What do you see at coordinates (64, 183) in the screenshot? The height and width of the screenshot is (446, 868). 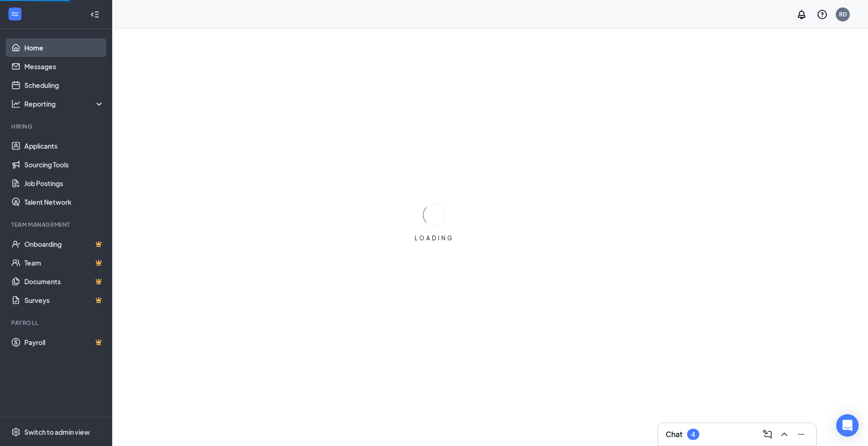 I see `a: Job Postings` at bounding box center [64, 183].